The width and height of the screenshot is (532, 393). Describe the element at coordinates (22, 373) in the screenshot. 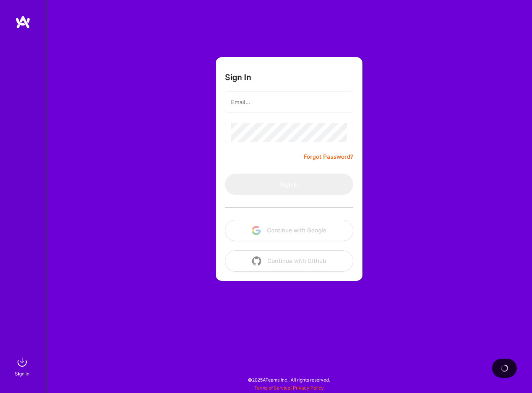

I see `div: Sign In` at that location.